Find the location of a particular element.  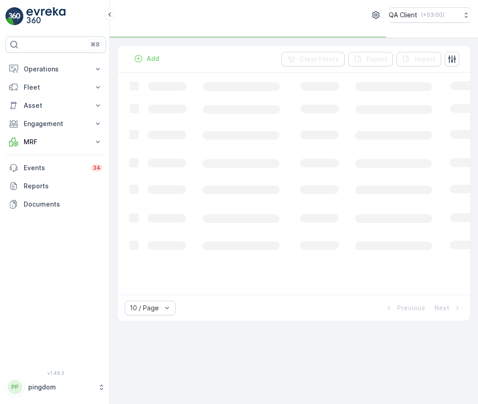

p: Events is located at coordinates (55, 168).